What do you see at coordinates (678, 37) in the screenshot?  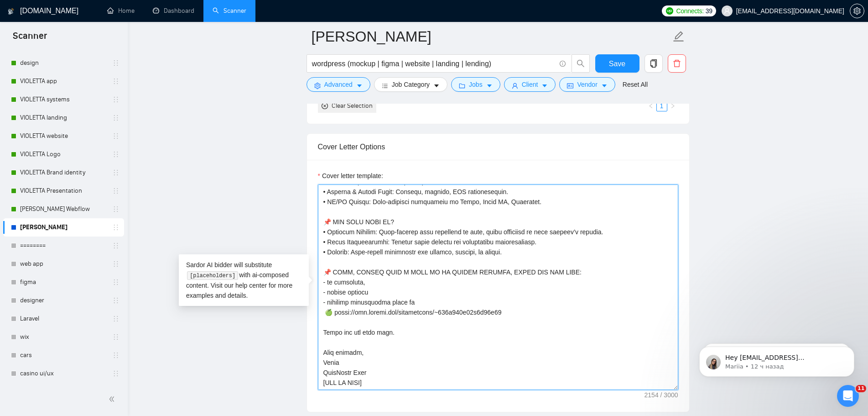 I see `span: edit` at bounding box center [678, 37].